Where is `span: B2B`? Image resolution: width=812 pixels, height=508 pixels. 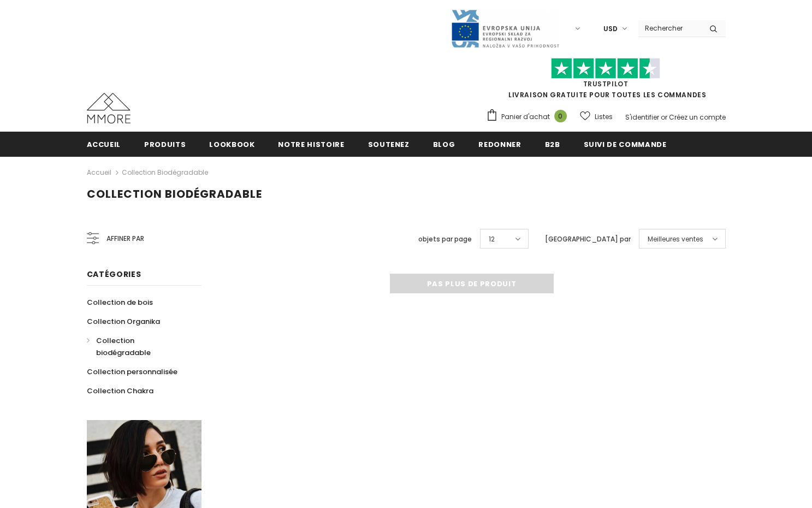 span: B2B is located at coordinates (553, 144).